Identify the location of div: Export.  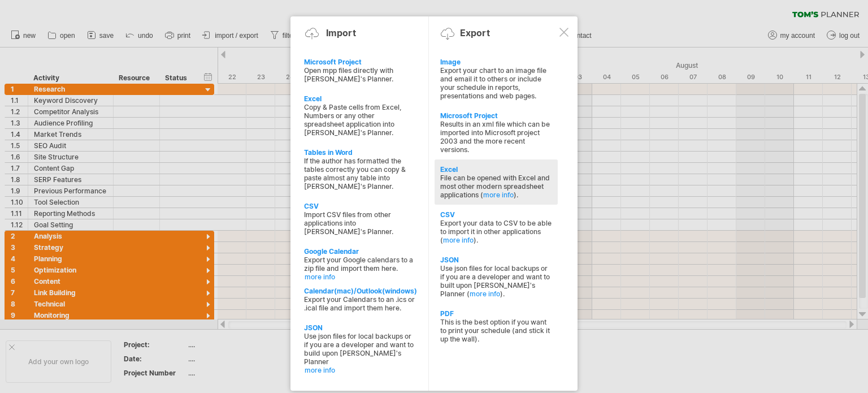
(475, 33).